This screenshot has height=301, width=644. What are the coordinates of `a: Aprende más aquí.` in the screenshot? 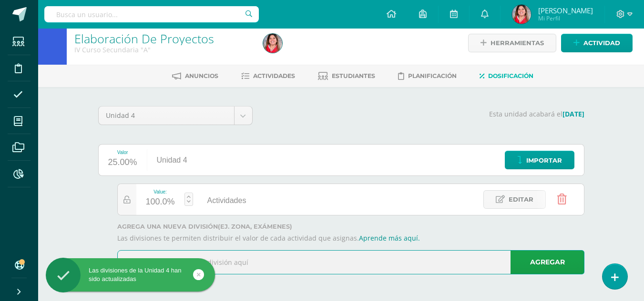 It's located at (389, 238).